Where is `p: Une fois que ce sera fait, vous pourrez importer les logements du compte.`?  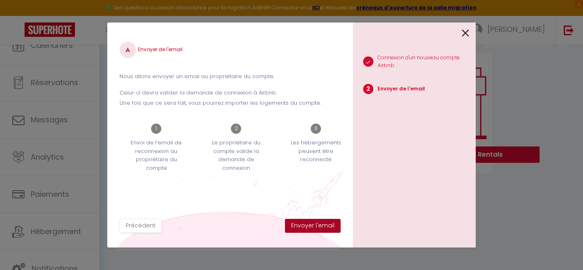 p: Une fois que ce sera fait, vous pourrez importer les logements du compte. is located at coordinates (230, 103).